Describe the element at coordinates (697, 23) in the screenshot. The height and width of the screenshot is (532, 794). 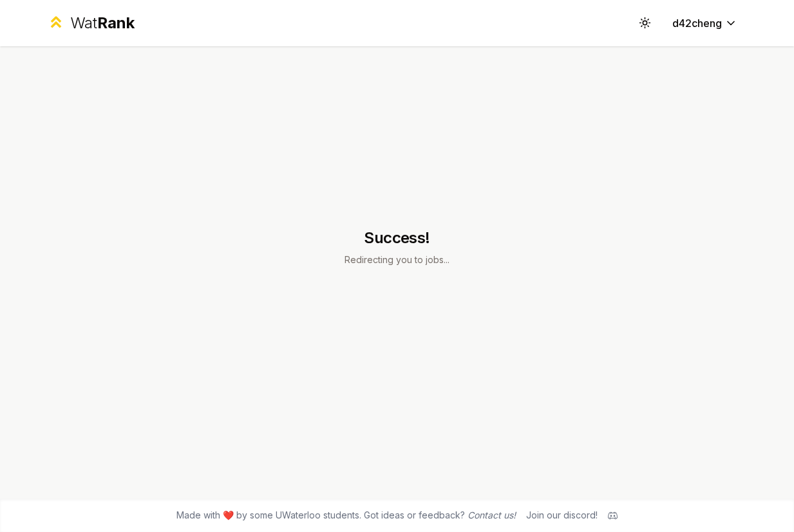
I see `span: d42cheng` at that location.